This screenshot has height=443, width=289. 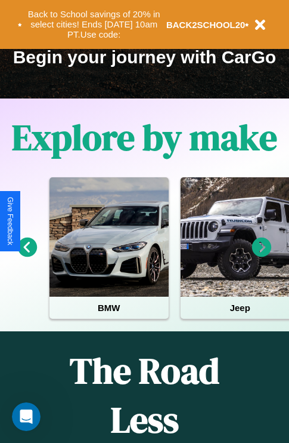 I want to click on b: BACK2SCHOOL20, so click(x=206, y=24).